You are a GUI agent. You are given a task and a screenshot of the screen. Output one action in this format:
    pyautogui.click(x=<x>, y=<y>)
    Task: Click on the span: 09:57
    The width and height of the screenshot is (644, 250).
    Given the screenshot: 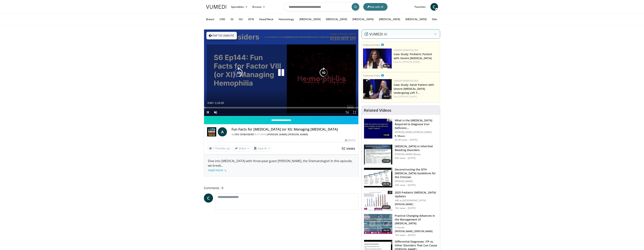 What is the action you would take?
    pyautogui.click(x=387, y=97)
    